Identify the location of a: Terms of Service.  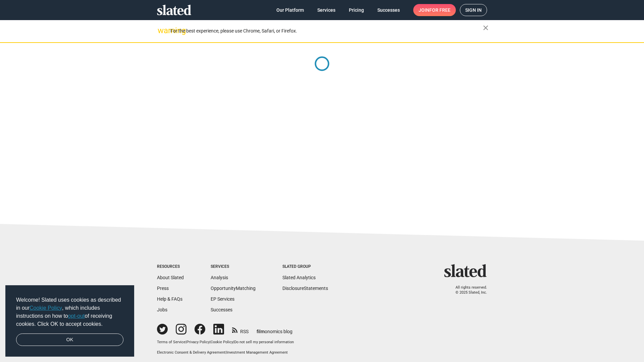
(171, 342).